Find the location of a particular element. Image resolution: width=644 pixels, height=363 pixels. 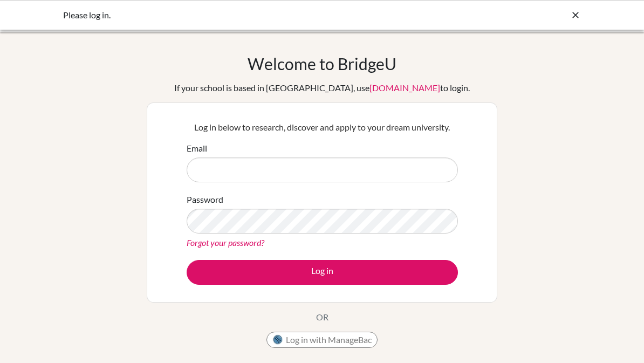

a: Forgot your password? is located at coordinates (225, 242).